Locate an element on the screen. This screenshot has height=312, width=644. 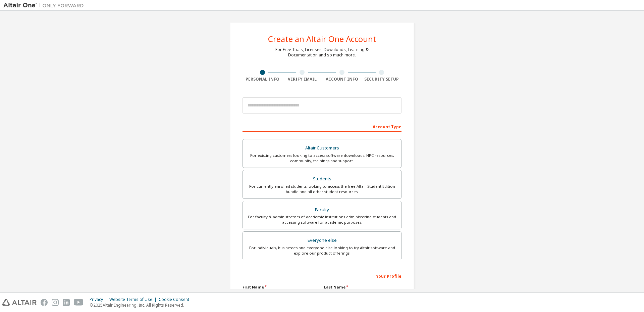
div: Account Info is located at coordinates (342, 79).